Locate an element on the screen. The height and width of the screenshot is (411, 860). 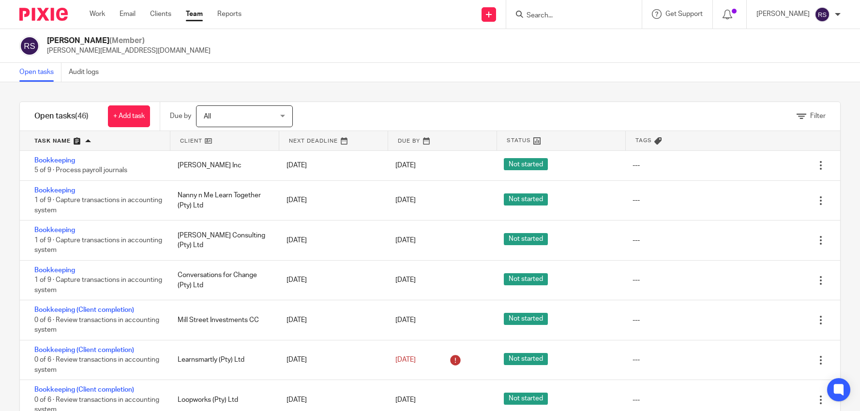
h1: Open tasks is located at coordinates (61, 116).